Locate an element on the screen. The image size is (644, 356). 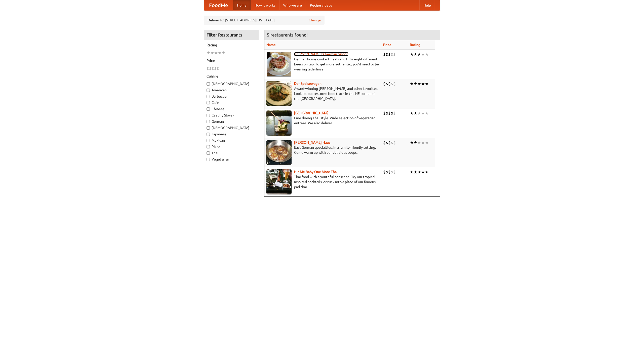
ng-pluralize: 5 restaurants found! is located at coordinates (287, 35).